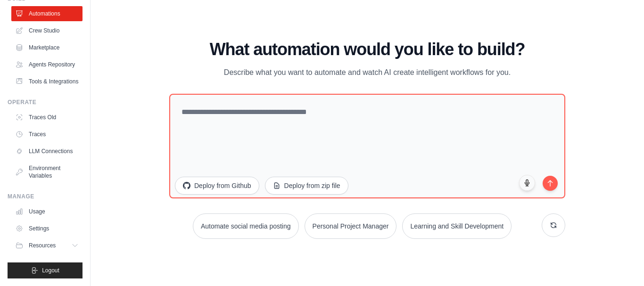 This screenshot has height=286, width=644. Describe the element at coordinates (45, 270) in the screenshot. I see `button: Logout` at that location.